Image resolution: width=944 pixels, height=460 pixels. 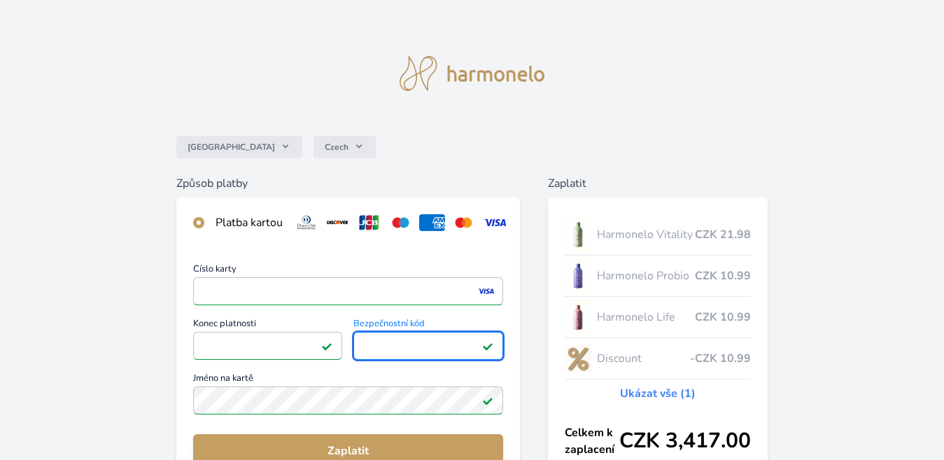 What do you see at coordinates (473, 74) in the screenshot?
I see `img: logo.svg` at bounding box center [473, 74].